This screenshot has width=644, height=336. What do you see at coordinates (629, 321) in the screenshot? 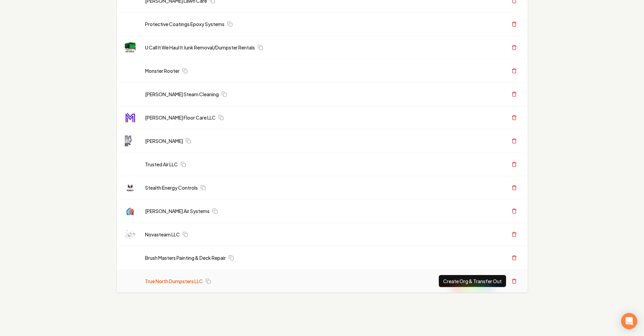
I see `div: Open Intercom Messenger` at bounding box center [629, 321].